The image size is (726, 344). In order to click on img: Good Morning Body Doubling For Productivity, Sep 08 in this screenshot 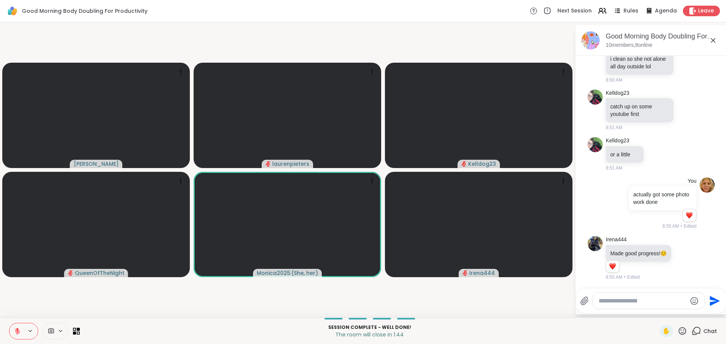, I will do `click(590, 40)`.